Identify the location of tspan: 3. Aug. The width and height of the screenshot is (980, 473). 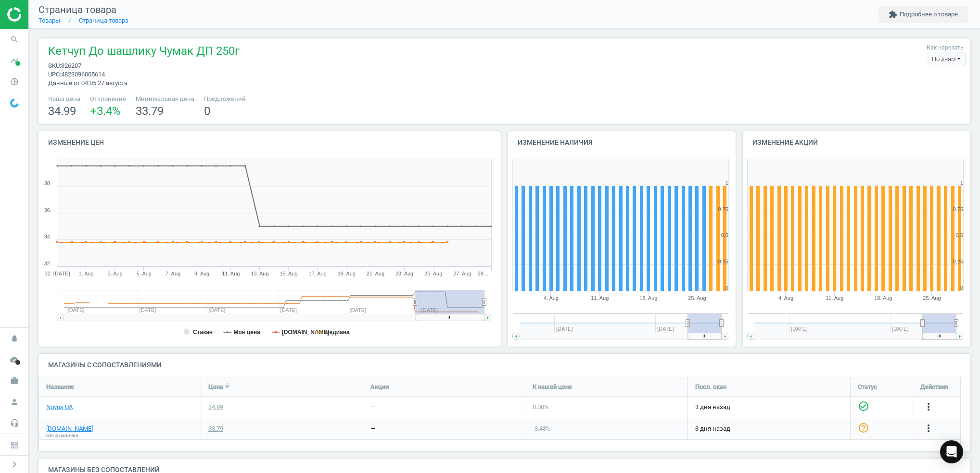
(115, 274).